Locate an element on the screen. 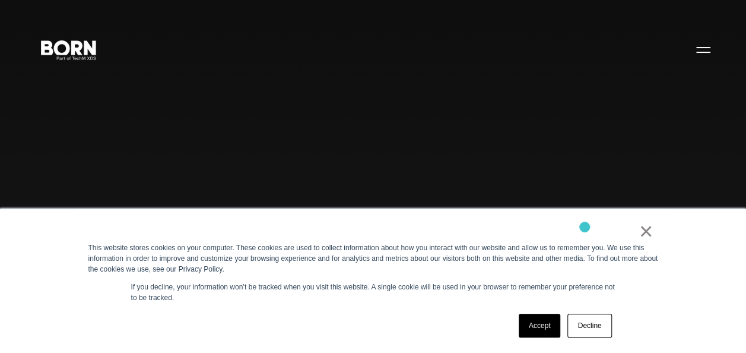  div: This website stores cookies on your computer. These cookies are used to collect information about... is located at coordinates (373, 258).